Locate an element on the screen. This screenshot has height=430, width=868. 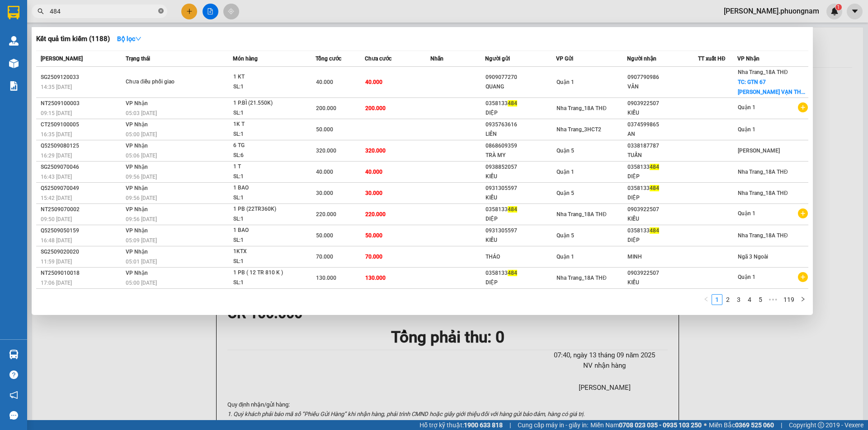
span: notification is located at coordinates (13, 395).